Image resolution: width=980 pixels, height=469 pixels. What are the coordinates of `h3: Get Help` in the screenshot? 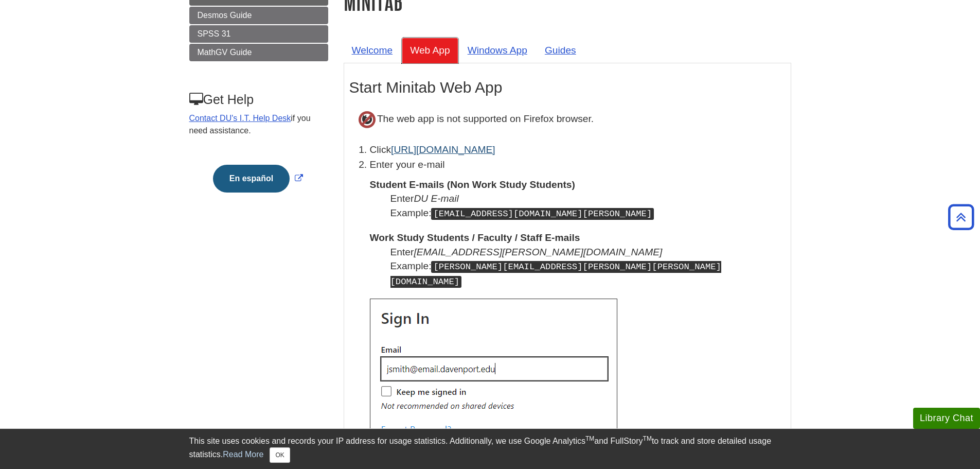 It's located at (258, 99).